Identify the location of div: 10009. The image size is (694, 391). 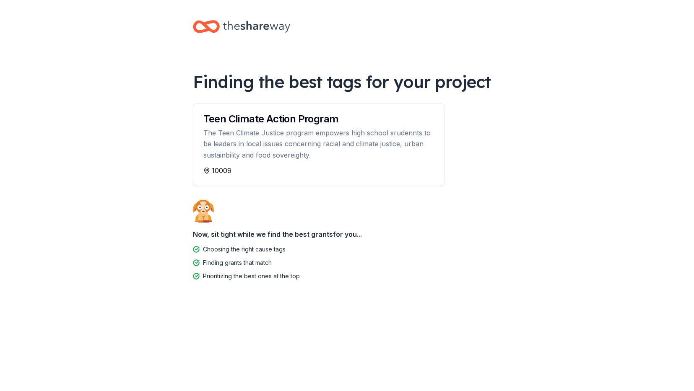
(319, 171).